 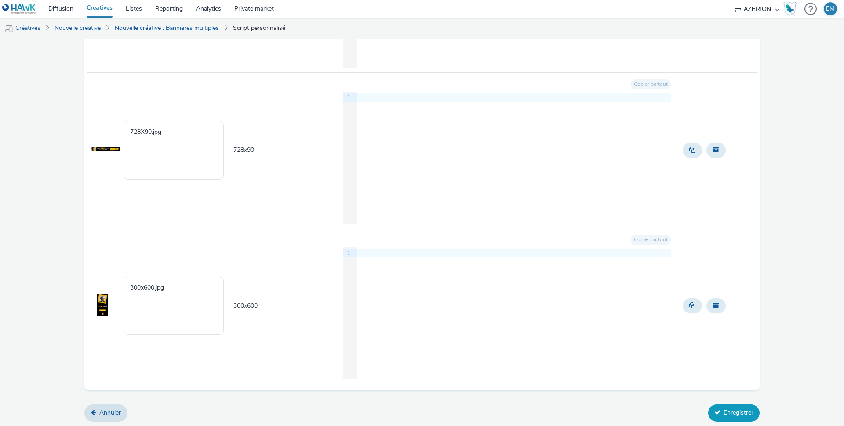 I want to click on a: Annuler, so click(x=106, y=412).